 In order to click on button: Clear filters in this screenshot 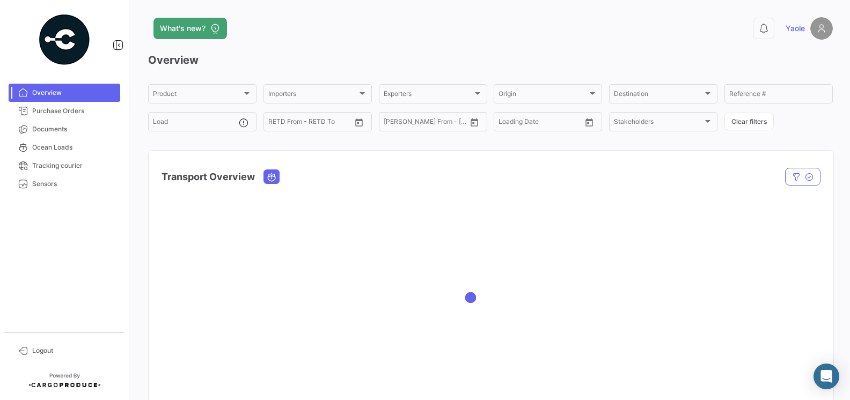, I will do `click(749, 121)`.